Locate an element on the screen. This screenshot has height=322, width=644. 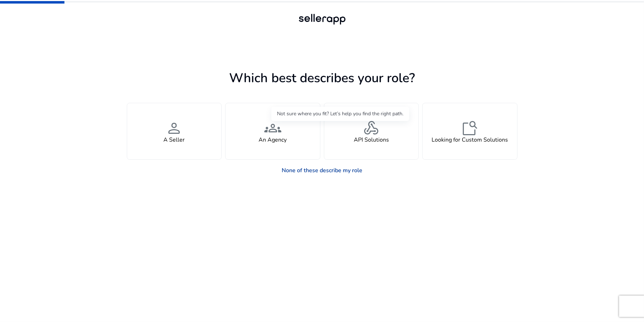
h4: An Agency is located at coordinates (272, 140).